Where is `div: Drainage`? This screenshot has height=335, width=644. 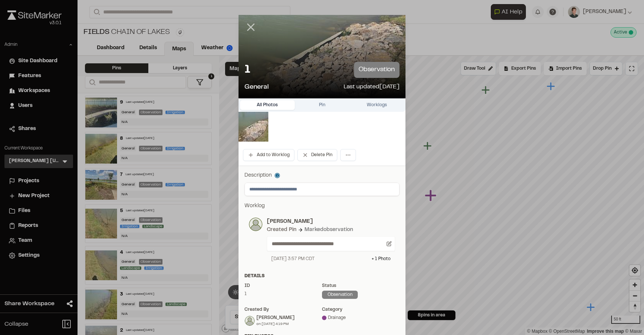
div: Drainage is located at coordinates (360, 318).